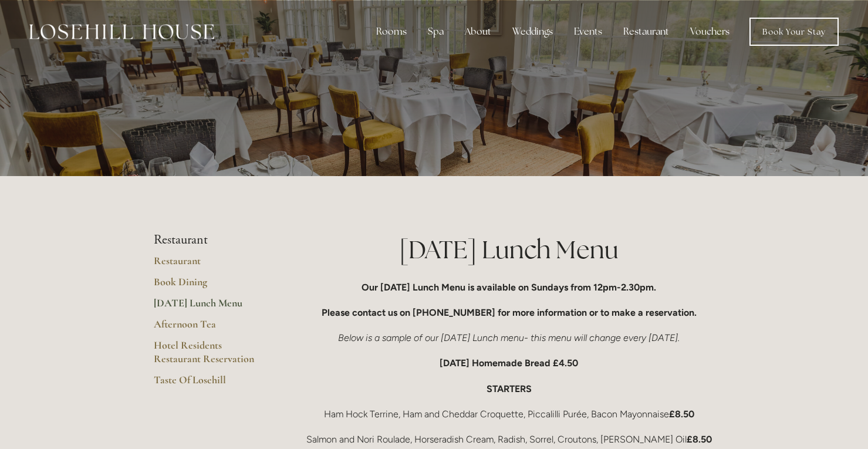  Describe the element at coordinates (209, 286) in the screenshot. I see `a: Book Dining` at that location.